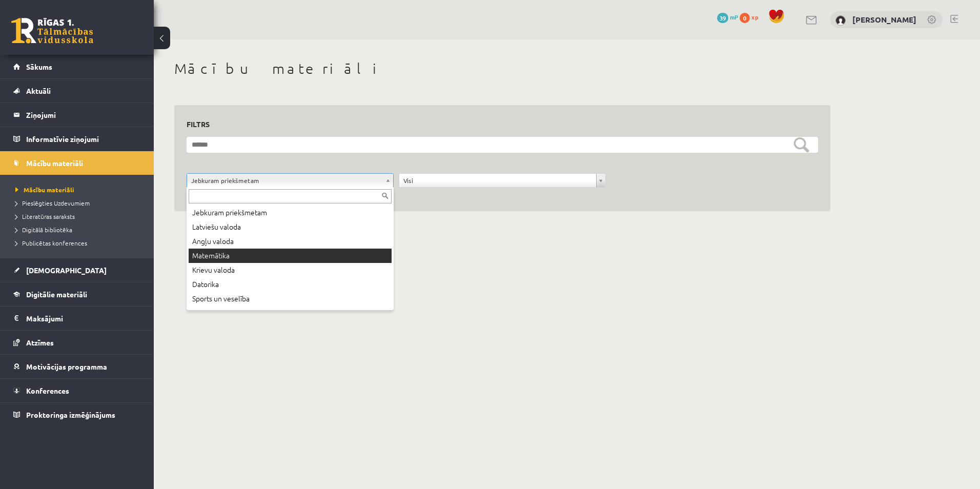 The height and width of the screenshot is (489, 980). What do you see at coordinates (290, 314) in the screenshot?
I see `div: Angļu valoda II` at bounding box center [290, 314].